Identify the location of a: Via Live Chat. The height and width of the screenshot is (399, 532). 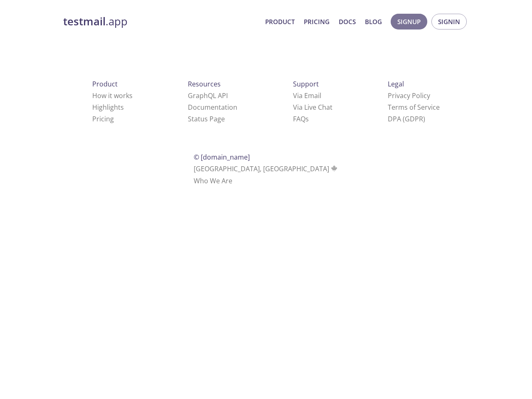
(313, 107).